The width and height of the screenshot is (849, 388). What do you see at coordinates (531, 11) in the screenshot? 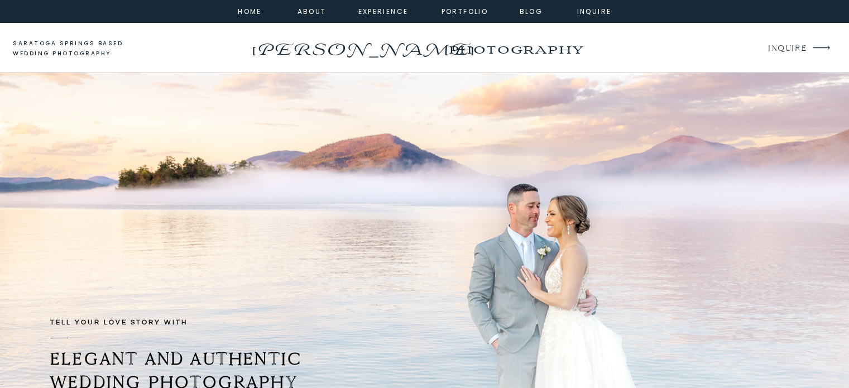
I see `a: Blog` at bounding box center [531, 11].